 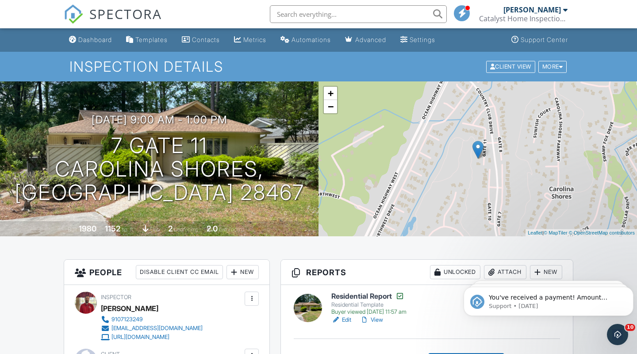 What do you see at coordinates (505, 272) in the screenshot?
I see `div: Attach` at bounding box center [505, 272].